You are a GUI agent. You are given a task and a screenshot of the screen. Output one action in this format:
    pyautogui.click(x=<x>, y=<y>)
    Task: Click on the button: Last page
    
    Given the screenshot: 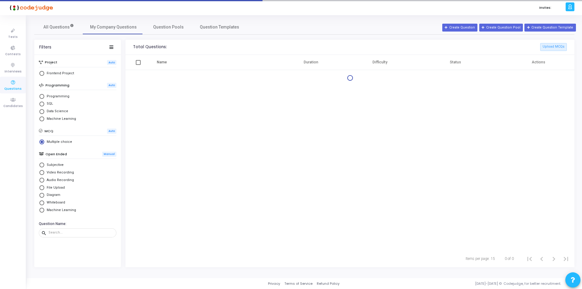 What is the action you would take?
    pyautogui.click(x=565, y=258)
    